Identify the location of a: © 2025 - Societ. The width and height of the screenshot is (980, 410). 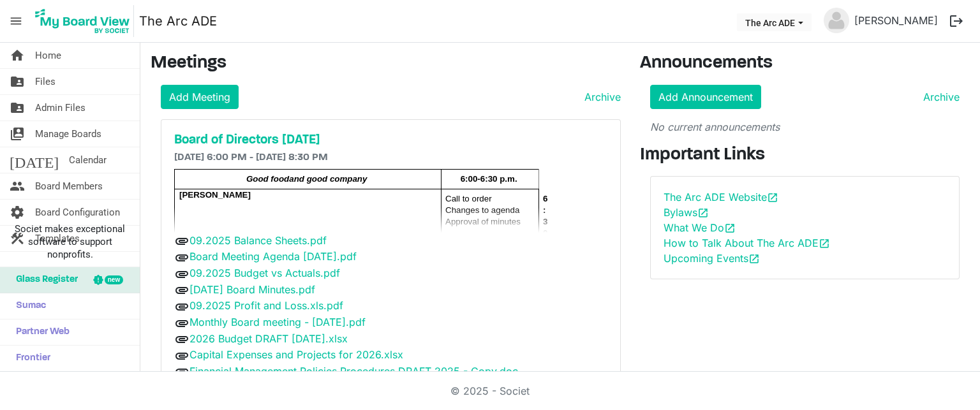
(490, 391).